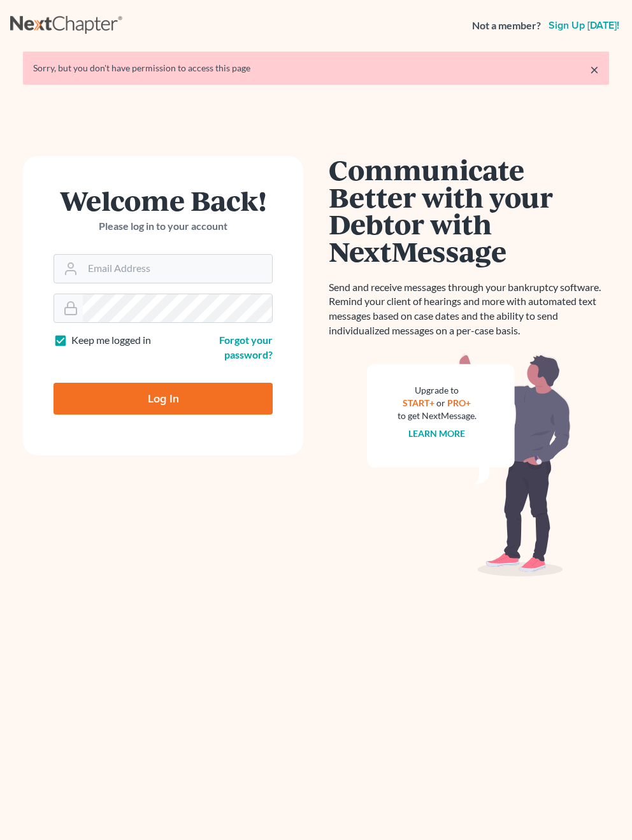 The image size is (632, 840). What do you see at coordinates (437, 433) in the screenshot?
I see `a: Learn more` at bounding box center [437, 433].